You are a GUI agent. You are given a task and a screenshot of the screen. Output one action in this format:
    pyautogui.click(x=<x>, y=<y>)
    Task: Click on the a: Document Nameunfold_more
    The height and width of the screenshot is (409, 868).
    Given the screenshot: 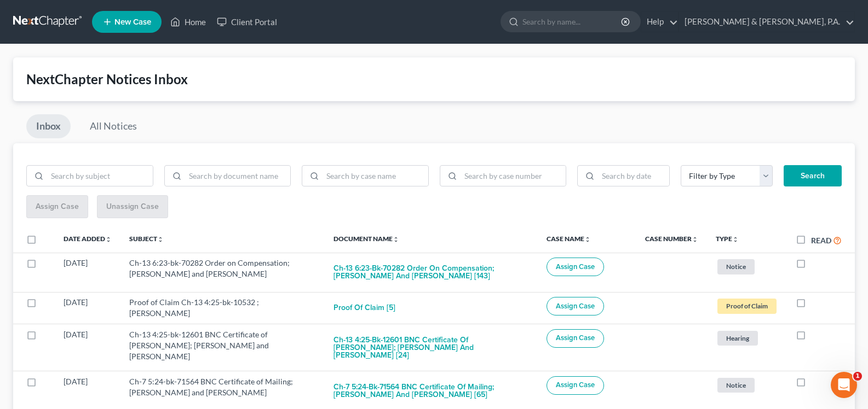 What is the action you would take?
    pyautogui.click(x=366, y=239)
    